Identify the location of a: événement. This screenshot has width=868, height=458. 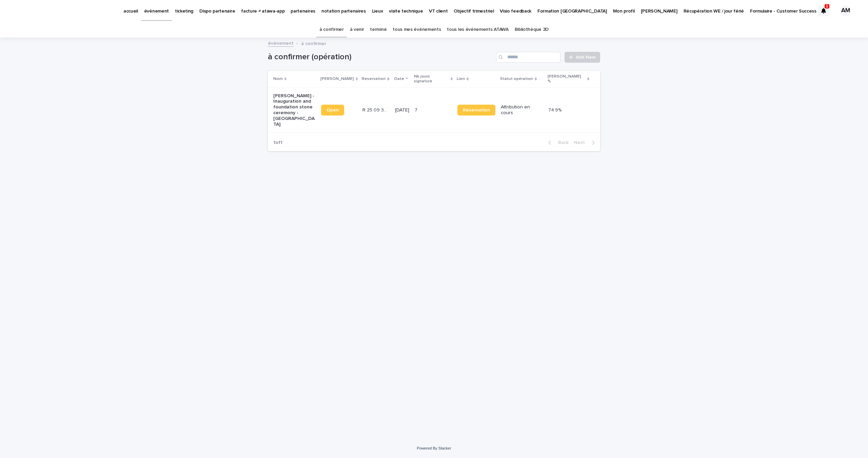
(281, 43).